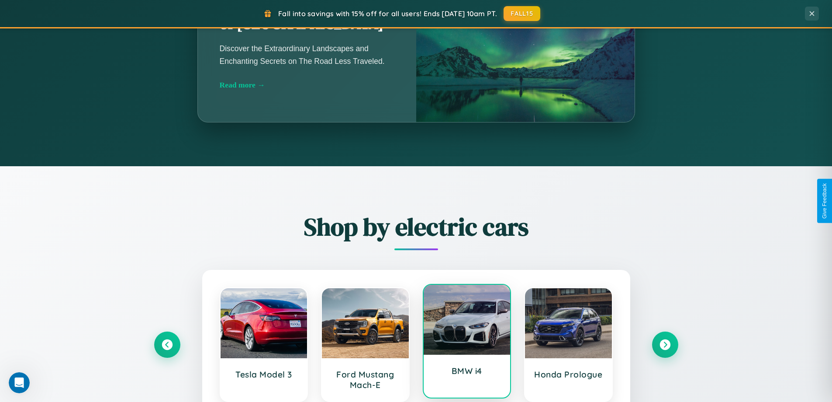 Image resolution: width=832 pixels, height=402 pixels. I want to click on div: Give Feedback, so click(825, 201).